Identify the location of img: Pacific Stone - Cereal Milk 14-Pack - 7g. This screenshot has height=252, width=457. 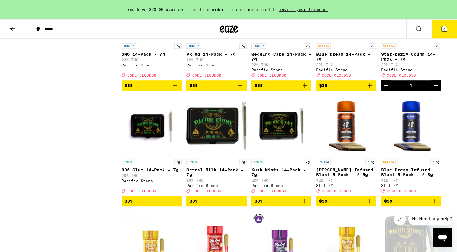
(216, 125).